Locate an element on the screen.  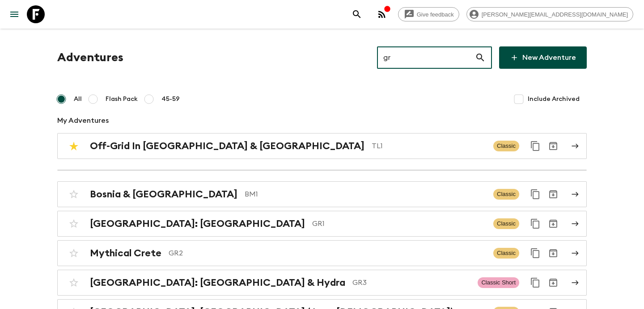
button: search adventures is located at coordinates (357, 14).